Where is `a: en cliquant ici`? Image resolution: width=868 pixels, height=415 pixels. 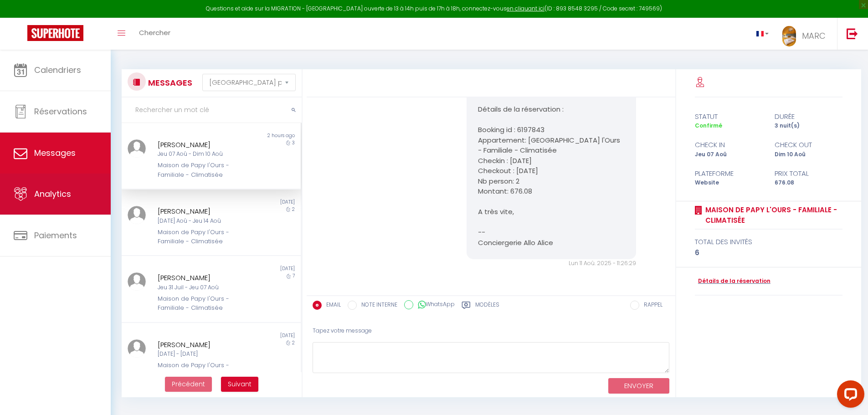
a: en cliquant ici is located at coordinates (525, 8).